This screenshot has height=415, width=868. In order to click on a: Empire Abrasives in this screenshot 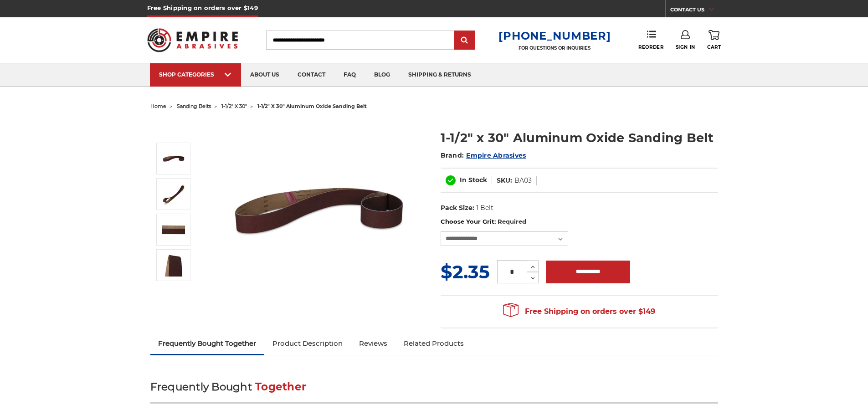, I will do `click(496, 156)`.